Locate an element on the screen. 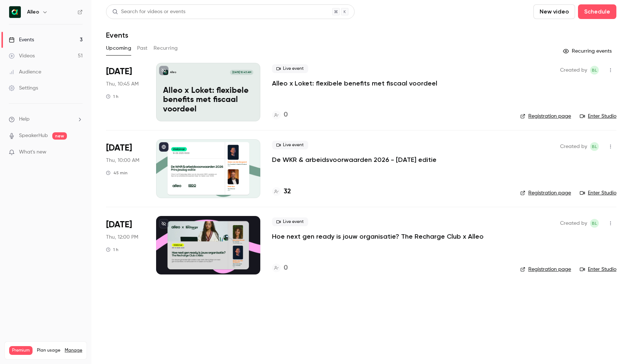 This screenshot has height=364, width=631. button: Upcoming is located at coordinates (119, 48).